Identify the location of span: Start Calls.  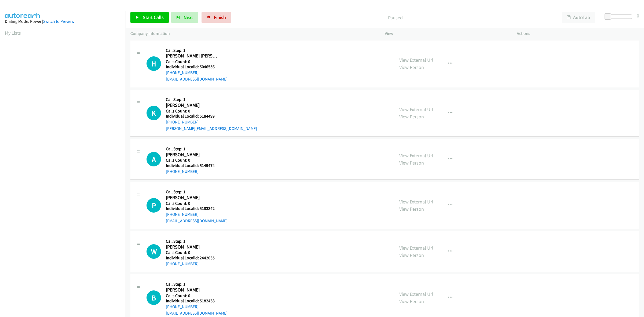
(153, 17).